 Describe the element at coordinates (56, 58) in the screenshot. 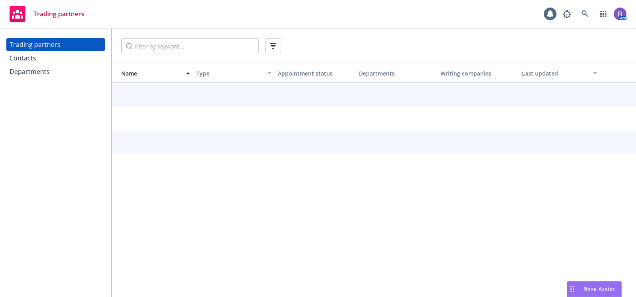

I see `a: Contacts` at that location.